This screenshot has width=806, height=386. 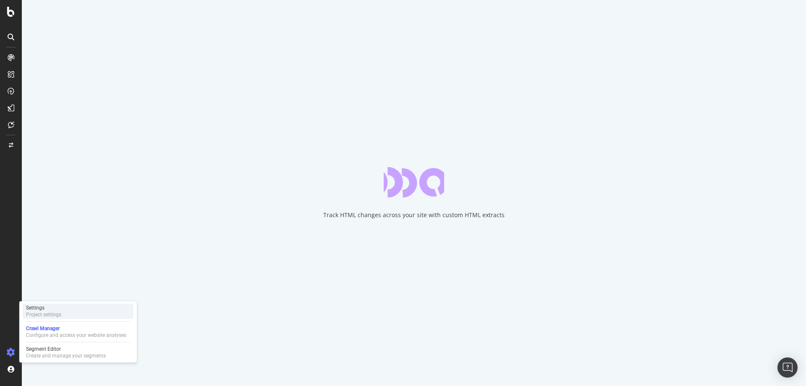 What do you see at coordinates (44, 314) in the screenshot?
I see `div: Project settings` at bounding box center [44, 314].